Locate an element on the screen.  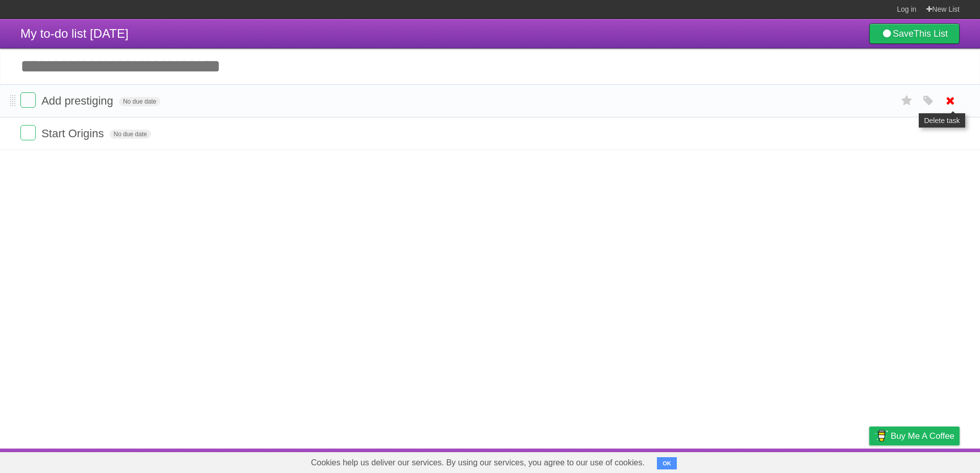
a: Privacy is located at coordinates (869, 461).